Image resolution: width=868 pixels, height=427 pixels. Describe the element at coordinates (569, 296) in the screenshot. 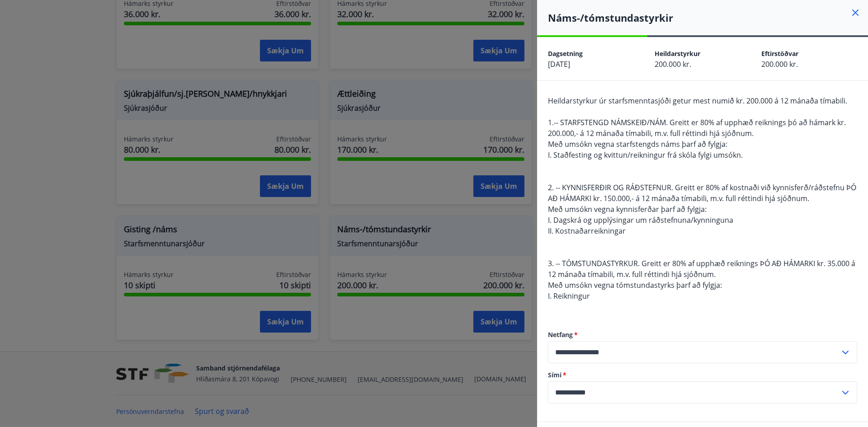

I see `span: I. Reikningur` at that location.